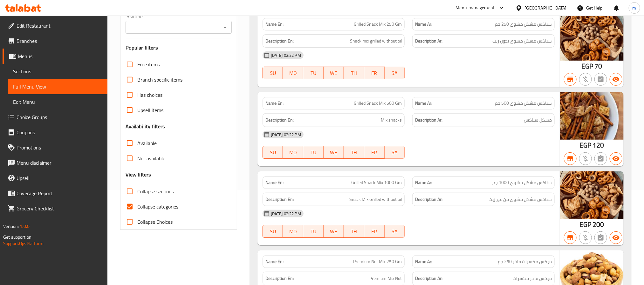 This screenshot has height=285, width=644. Describe the element at coordinates (375, 199) in the screenshot. I see `span: Snack Mix Grilled without oil` at that location.